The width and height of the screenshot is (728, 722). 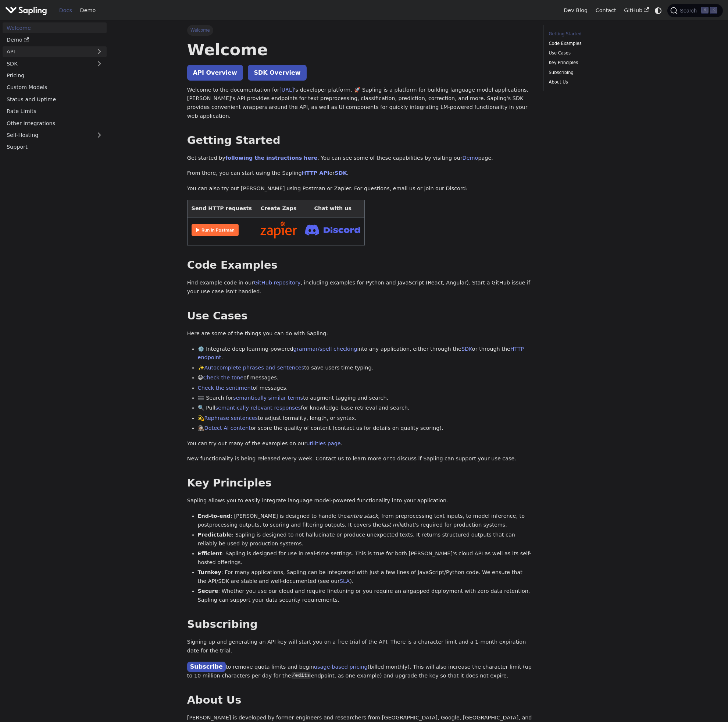 What do you see at coordinates (323, 443) in the screenshot?
I see `a: utilities page` at bounding box center [323, 443].